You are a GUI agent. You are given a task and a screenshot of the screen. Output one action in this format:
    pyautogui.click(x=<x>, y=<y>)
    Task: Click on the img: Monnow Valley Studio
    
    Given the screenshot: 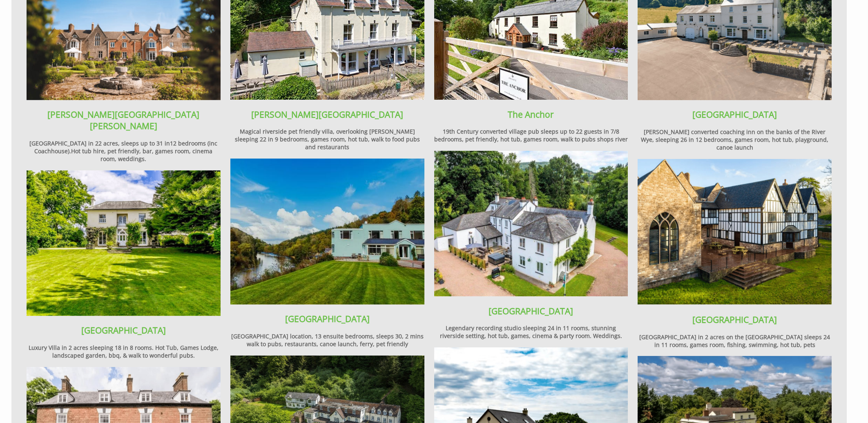 What is the action you would take?
    pyautogui.click(x=531, y=224)
    